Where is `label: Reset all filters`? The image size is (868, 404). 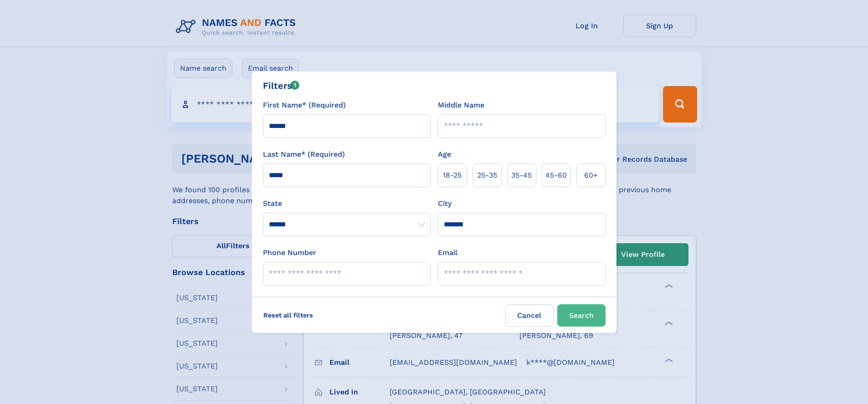 label: Reset all filters is located at coordinates (288, 315).